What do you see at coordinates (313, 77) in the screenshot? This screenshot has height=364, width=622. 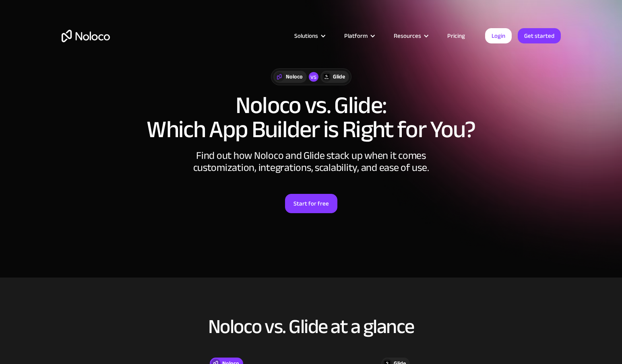 I see `div: vs` at bounding box center [313, 77].